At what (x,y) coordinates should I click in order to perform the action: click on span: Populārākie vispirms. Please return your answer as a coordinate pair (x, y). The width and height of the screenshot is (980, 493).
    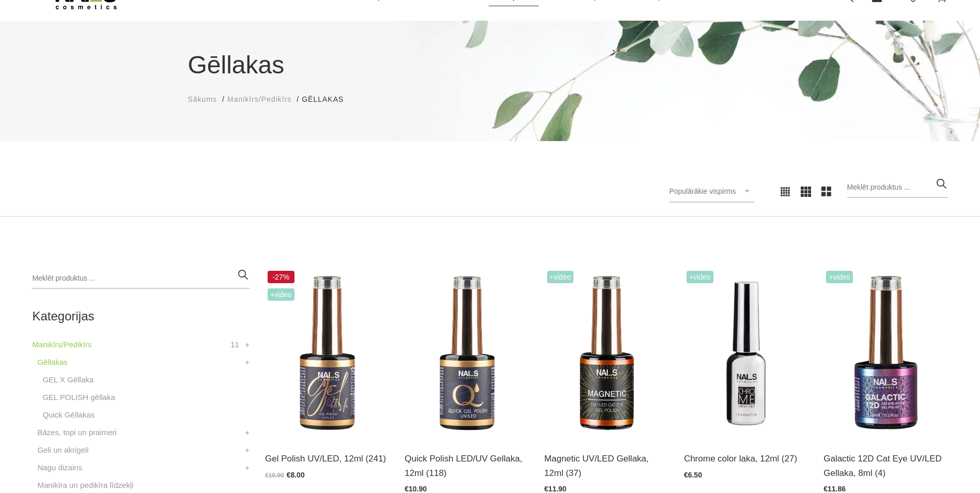
    Looking at the image, I should click on (702, 191).